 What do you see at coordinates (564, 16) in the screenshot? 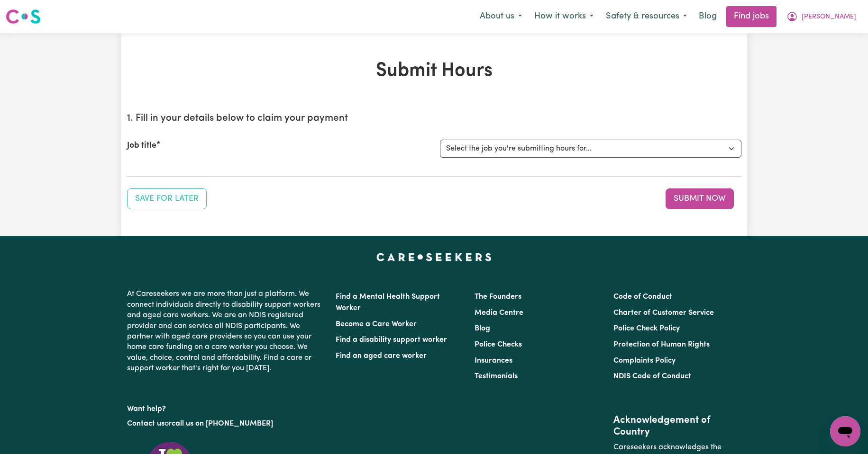
I see `button: How it works` at bounding box center [564, 16].